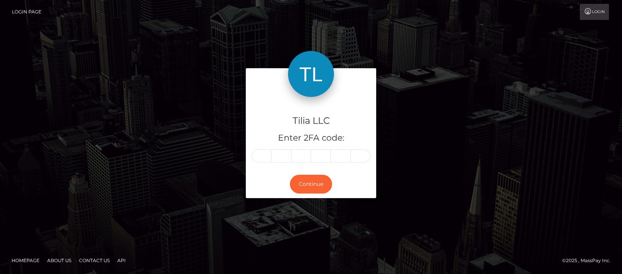 This screenshot has width=622, height=274. What do you see at coordinates (122, 260) in the screenshot?
I see `a: API` at bounding box center [122, 260].